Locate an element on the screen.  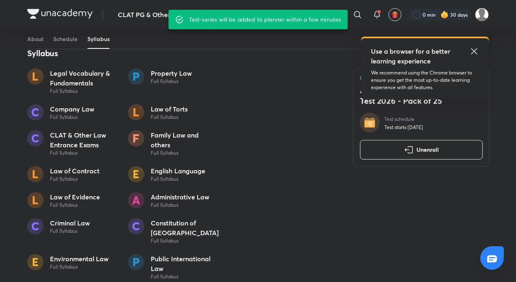
p: English Language is located at coordinates (178, 171).